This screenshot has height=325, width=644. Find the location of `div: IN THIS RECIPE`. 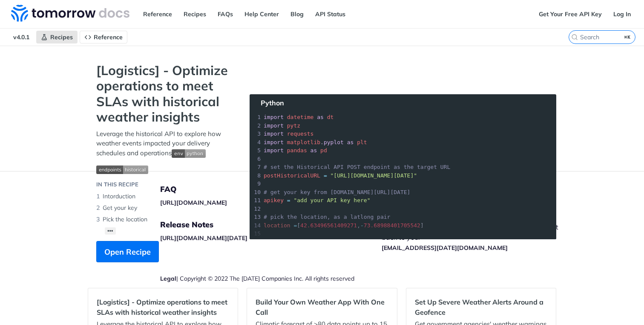

div: IN THIS RECIPE is located at coordinates (117, 185).